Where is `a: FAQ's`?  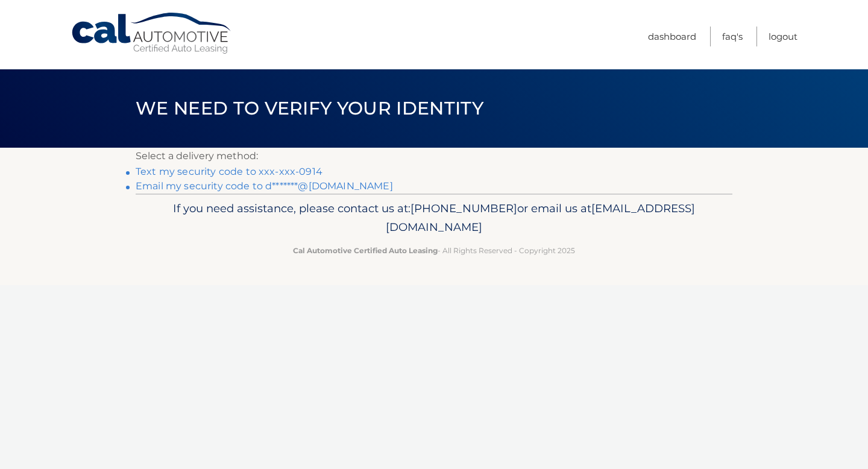
a: FAQ's is located at coordinates (732, 36).